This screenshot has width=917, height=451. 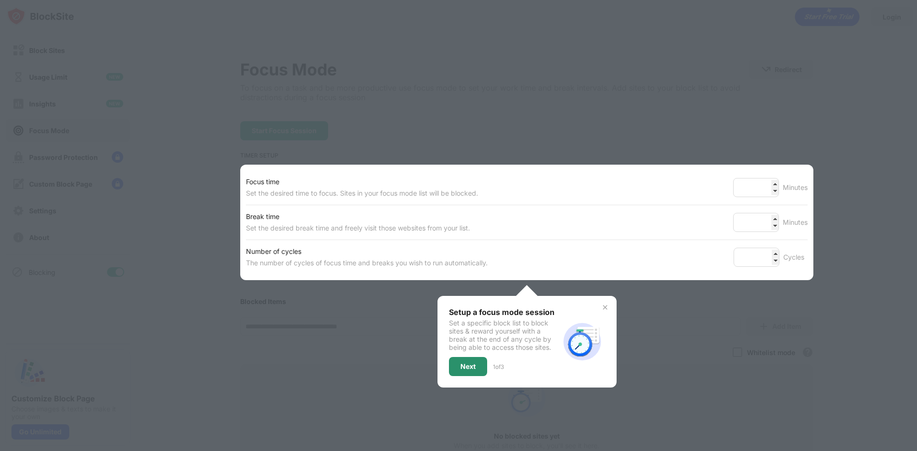 I want to click on div: Set the desired break time and freely visit those websites from your list., so click(x=358, y=228).